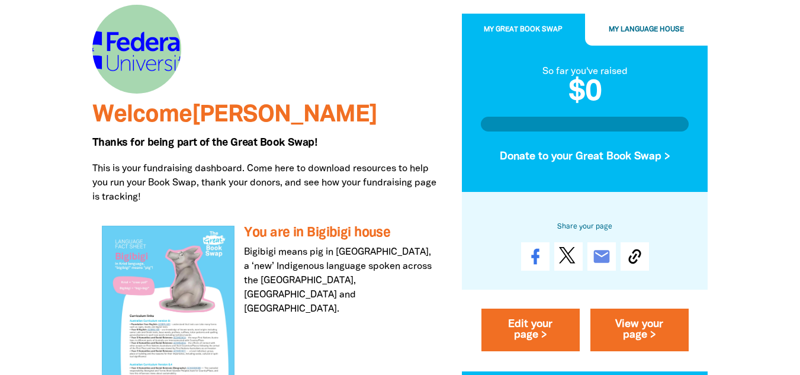 The width and height of the screenshot is (800, 375). Describe the element at coordinates (568, 257) in the screenshot. I see `a: Post` at that location.